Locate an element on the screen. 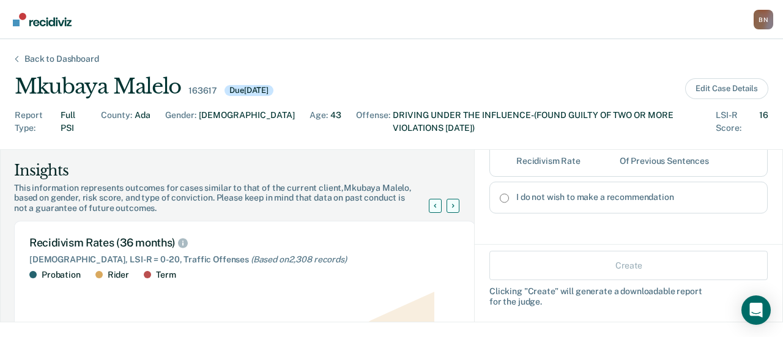  div: Term is located at coordinates (166, 275).